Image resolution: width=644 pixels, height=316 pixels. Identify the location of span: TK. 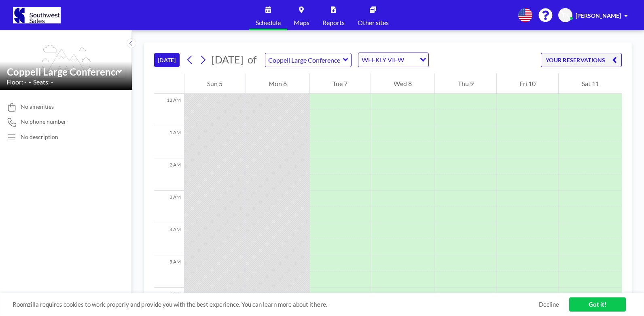
(565, 16).